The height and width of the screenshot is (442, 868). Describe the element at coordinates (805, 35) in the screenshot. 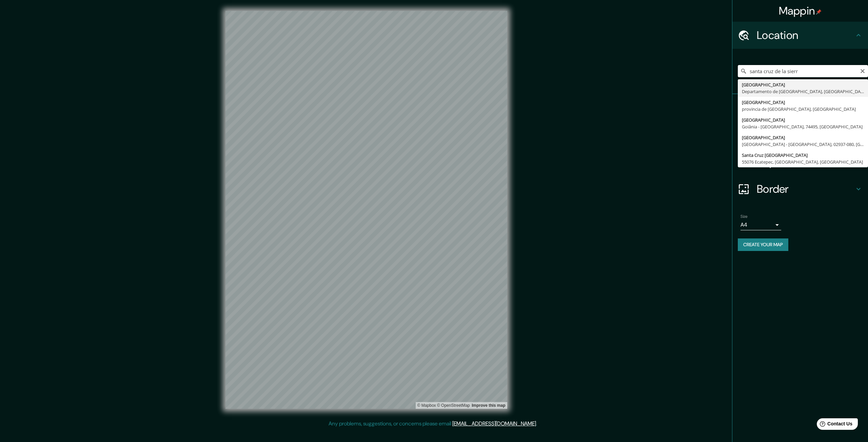

I see `h4: Location` at that location.